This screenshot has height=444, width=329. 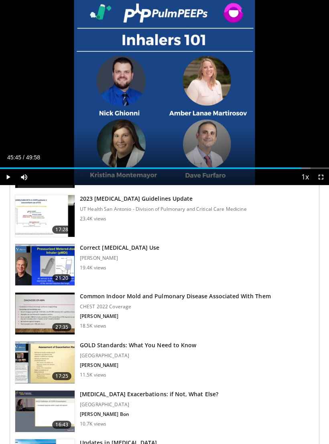 I want to click on img: 24f79869-bf8a-4040-a4ce-e7186897569f.150x105_q85_crop-smart_upscale.jpg, so click(x=45, y=265).